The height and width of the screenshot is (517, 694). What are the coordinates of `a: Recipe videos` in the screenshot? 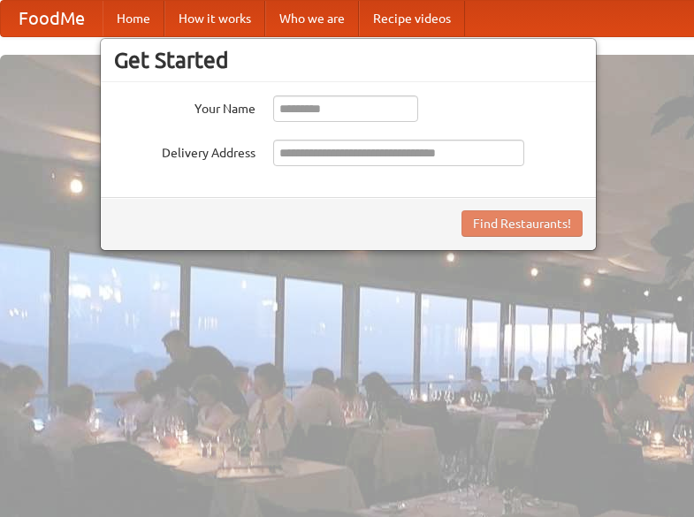 It's located at (412, 19).